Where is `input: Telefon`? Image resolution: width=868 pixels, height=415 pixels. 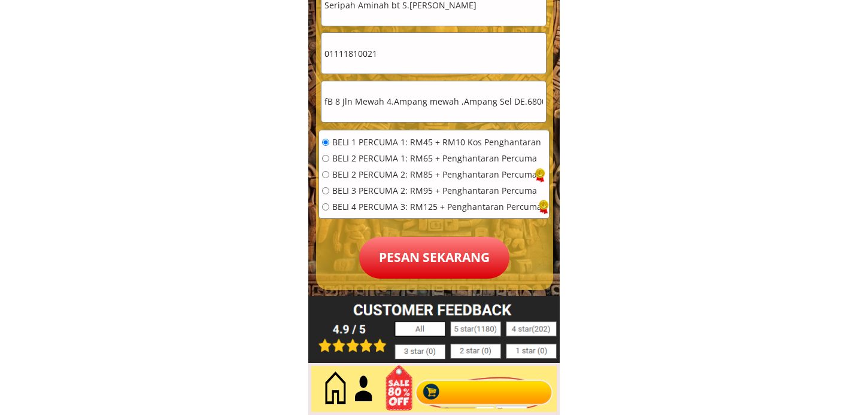
input: Telefon is located at coordinates (434, 53).